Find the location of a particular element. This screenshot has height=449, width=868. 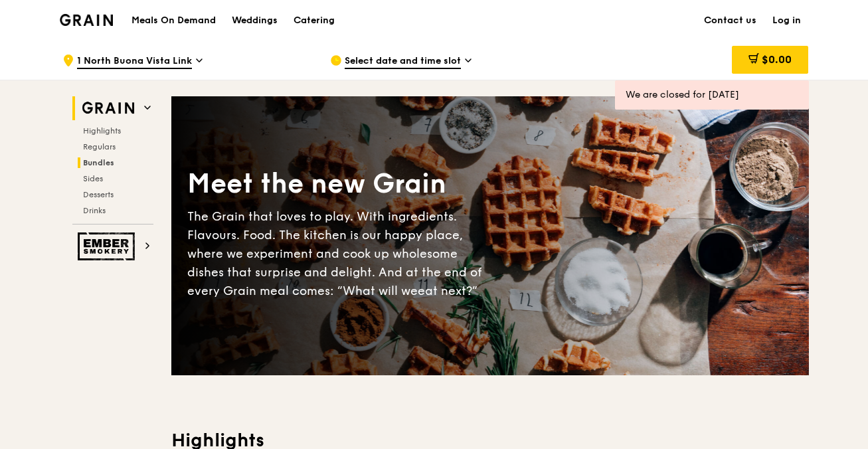

span: Select date and time slot is located at coordinates (402, 61).